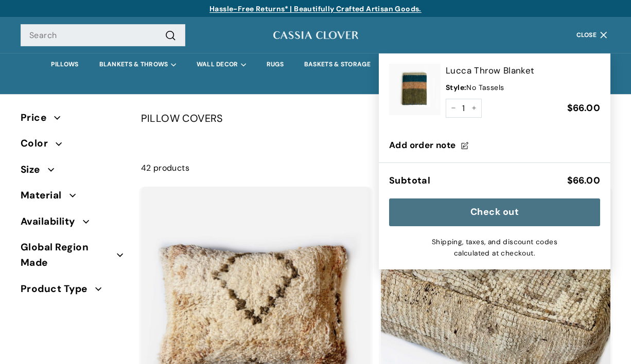 The height and width of the screenshot is (364, 631). I want to click on button: Global Region Made, so click(72, 258).